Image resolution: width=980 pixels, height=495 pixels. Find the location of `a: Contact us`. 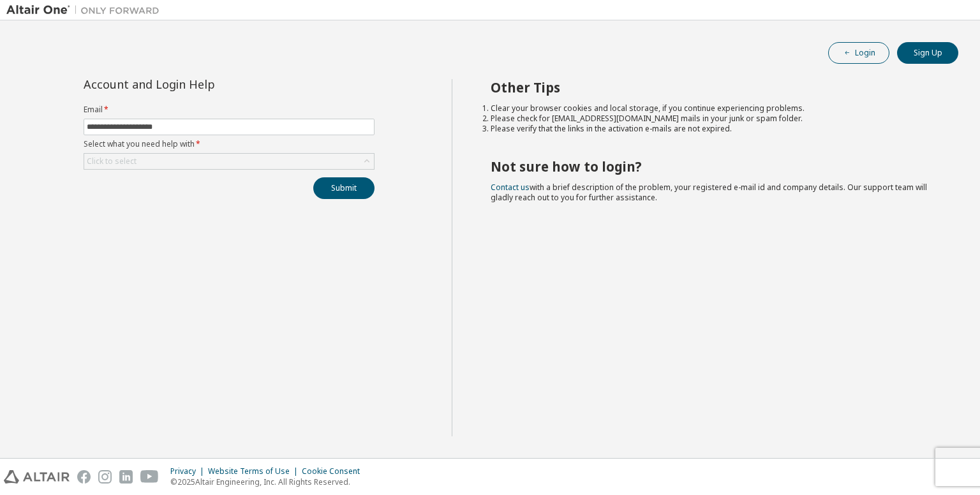

a: Contact us is located at coordinates (510, 186).